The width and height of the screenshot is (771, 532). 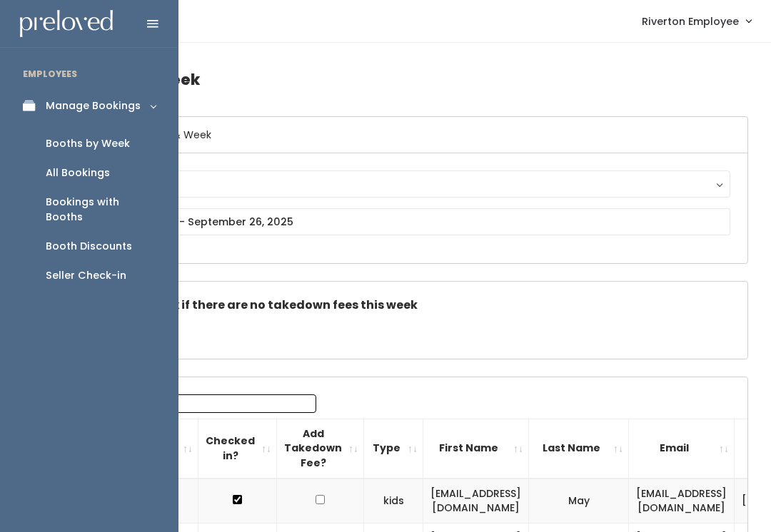 I want to click on th: Add Takedown Fee?: activate to sort column ascending, so click(x=320, y=448).